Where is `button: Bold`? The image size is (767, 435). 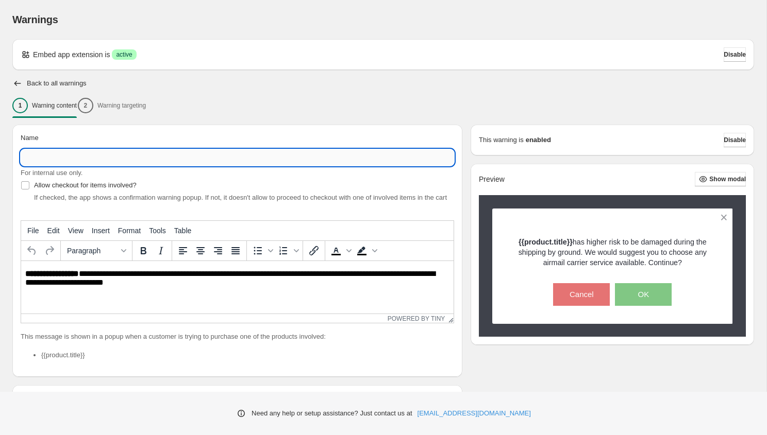
button: Bold is located at coordinates (143, 251).